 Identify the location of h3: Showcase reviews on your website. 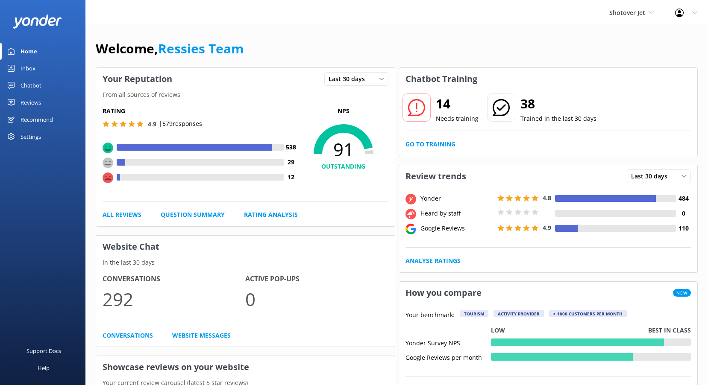
(245, 367).